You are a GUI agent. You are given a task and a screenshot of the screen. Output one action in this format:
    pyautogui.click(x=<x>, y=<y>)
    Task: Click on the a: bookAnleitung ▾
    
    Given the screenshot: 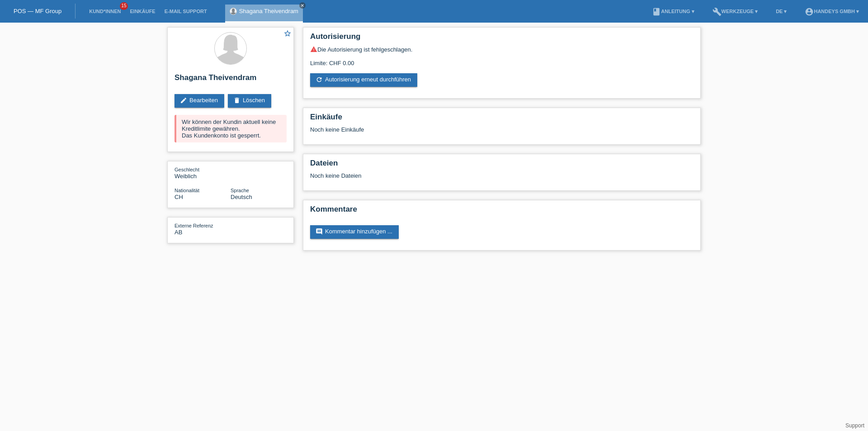 What is the action you would take?
    pyautogui.click(x=672, y=11)
    